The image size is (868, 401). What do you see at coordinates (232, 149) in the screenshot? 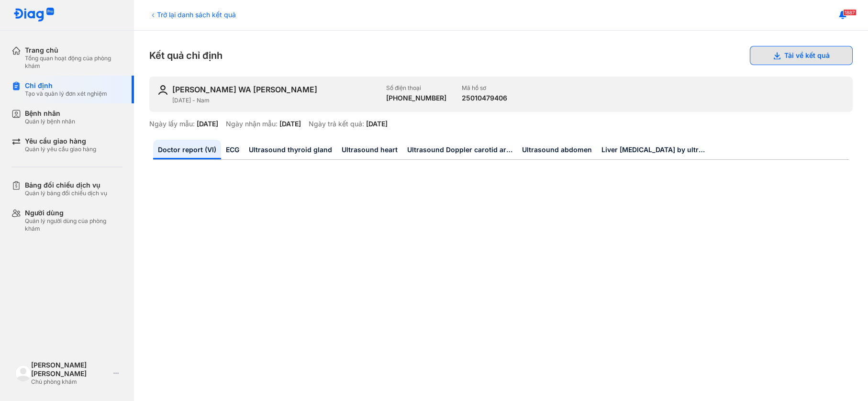
I see `a: ECG` at bounding box center [232, 149].